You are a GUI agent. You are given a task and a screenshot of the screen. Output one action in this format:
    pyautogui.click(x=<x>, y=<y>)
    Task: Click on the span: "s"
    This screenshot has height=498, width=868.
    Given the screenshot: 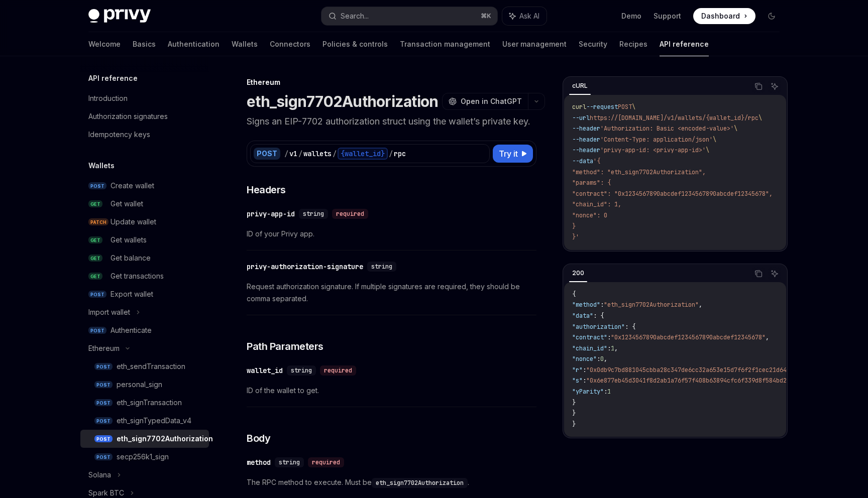 What is the action you would take?
    pyautogui.click(x=577, y=381)
    